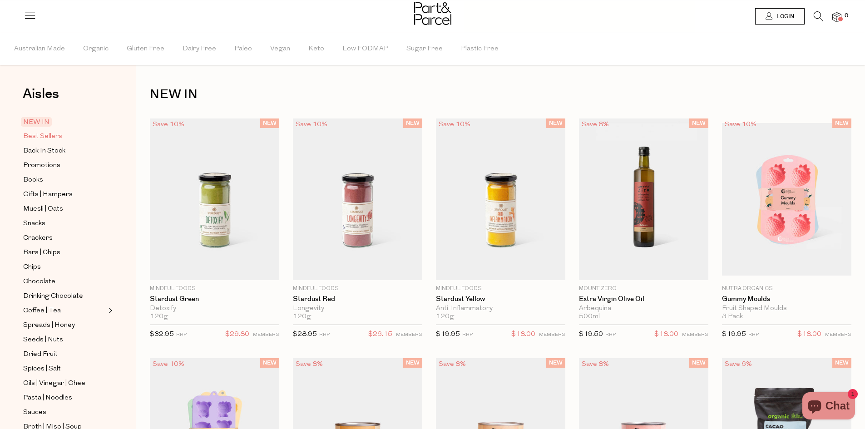 This screenshot has width=865, height=429. Describe the element at coordinates (732, 317) in the screenshot. I see `span: 3 Pack` at that location.